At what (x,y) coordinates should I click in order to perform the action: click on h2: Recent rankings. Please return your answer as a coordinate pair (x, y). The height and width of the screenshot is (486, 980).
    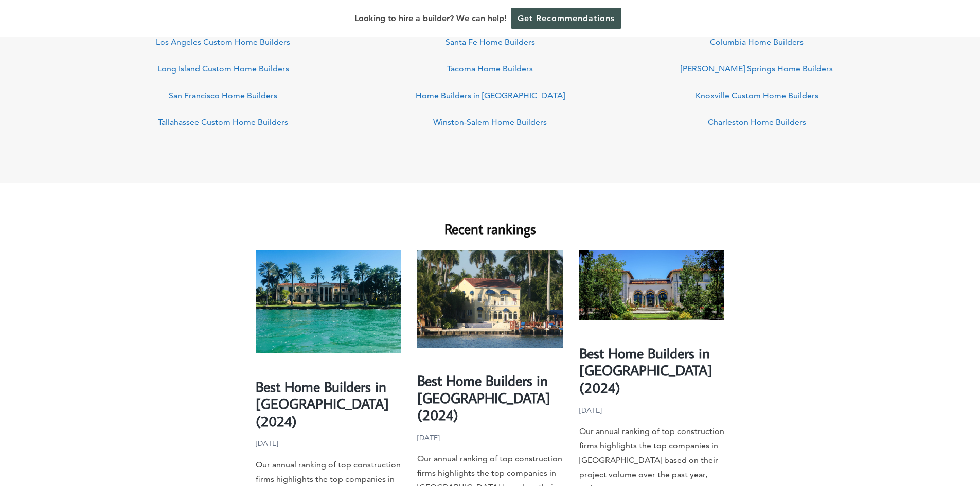
    Looking at the image, I should click on (490, 221).